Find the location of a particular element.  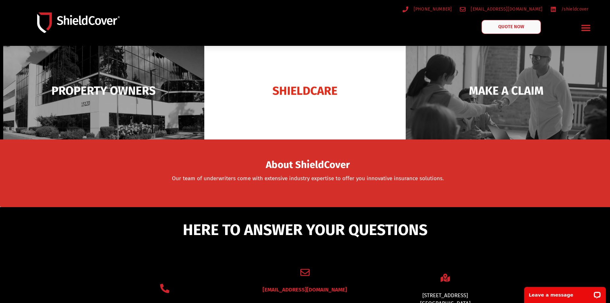

a: QUOTE NOW is located at coordinates (511, 27).